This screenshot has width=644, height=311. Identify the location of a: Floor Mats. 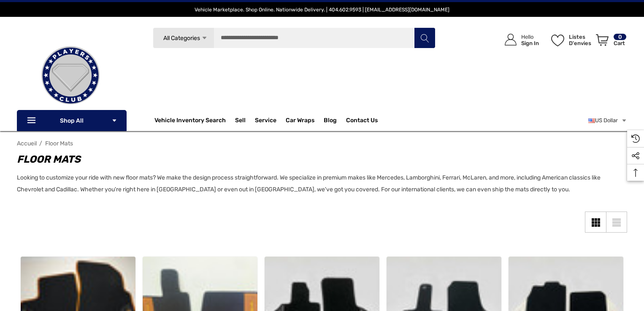
(59, 143).